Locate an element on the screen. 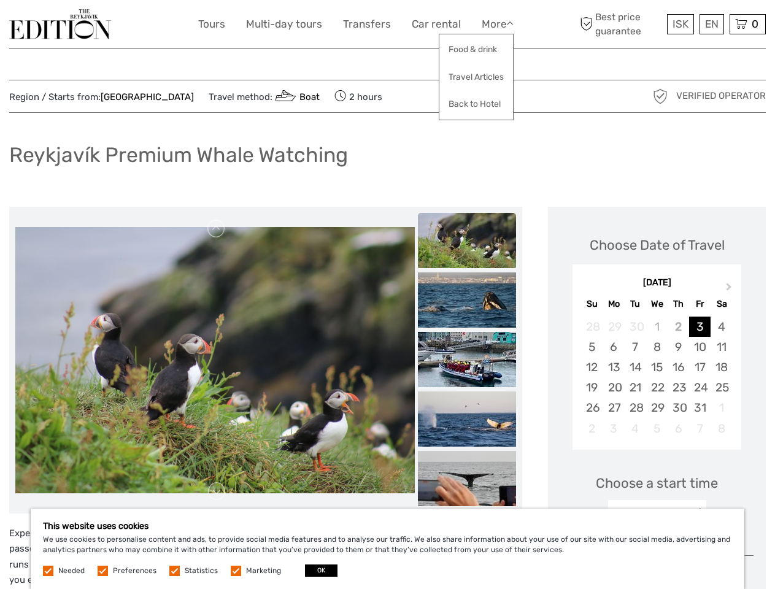 The width and height of the screenshot is (775, 589). span: Choose a start time is located at coordinates (656, 483).